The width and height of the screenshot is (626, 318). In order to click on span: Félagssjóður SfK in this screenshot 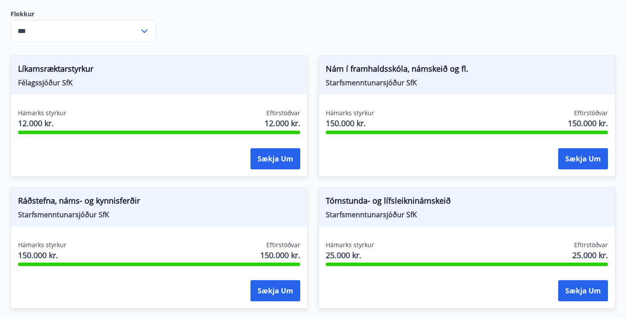, I will do `click(159, 83)`.